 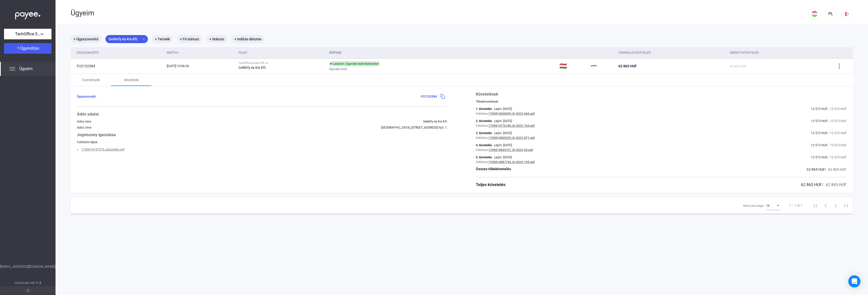 I want to click on button: more-blue, so click(x=839, y=66).